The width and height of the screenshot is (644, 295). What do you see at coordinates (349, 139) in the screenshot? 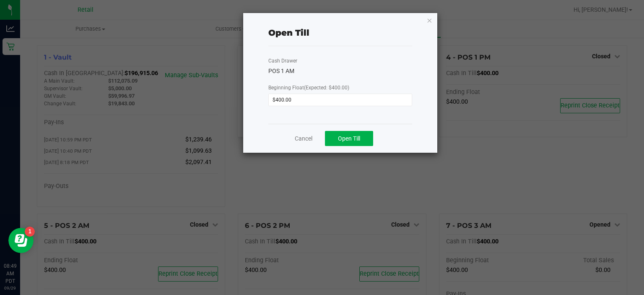
I see `span: Open Till` at bounding box center [349, 139].